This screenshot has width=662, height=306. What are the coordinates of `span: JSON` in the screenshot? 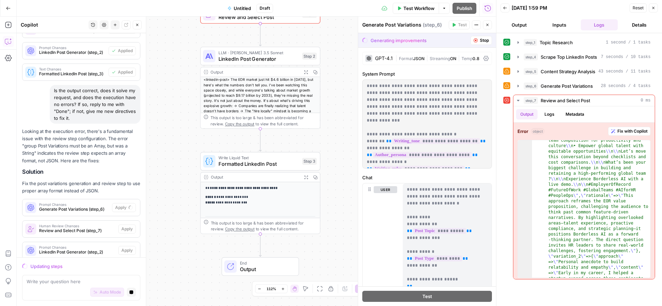 It's located at (419, 58).